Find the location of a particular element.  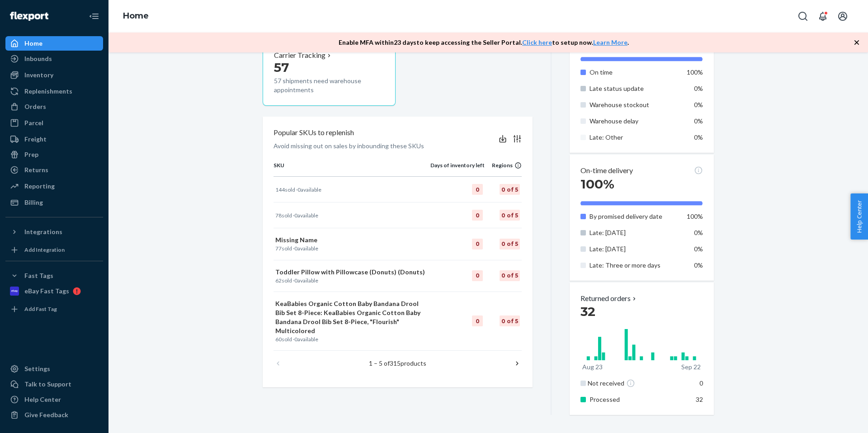

div: Add Fast Tag is located at coordinates (41, 309).